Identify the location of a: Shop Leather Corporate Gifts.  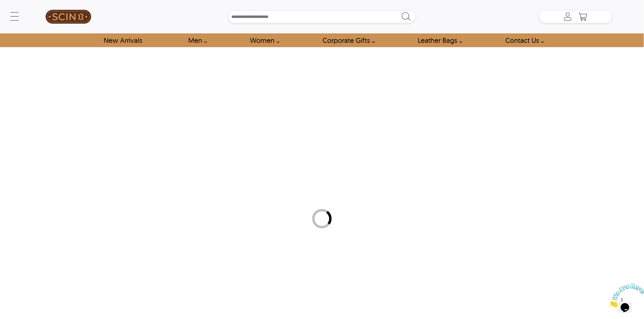
(347, 40).